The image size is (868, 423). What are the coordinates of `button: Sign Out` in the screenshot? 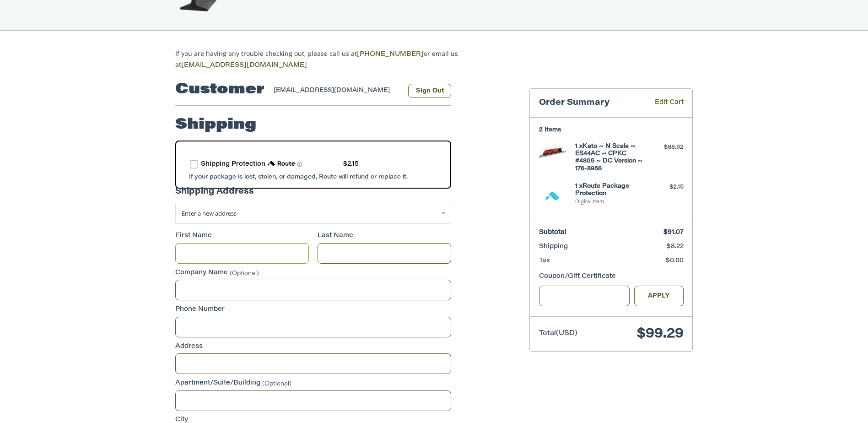 It's located at (430, 91).